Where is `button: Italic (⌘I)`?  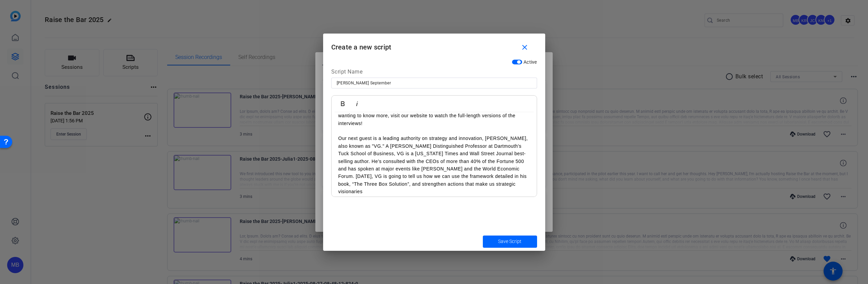 button: Italic (⌘I) is located at coordinates (357, 103).